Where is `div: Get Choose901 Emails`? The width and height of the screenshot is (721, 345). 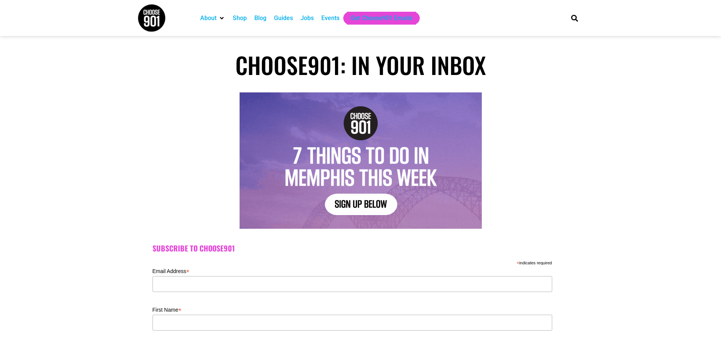 div: Get Choose901 Emails is located at coordinates (381, 18).